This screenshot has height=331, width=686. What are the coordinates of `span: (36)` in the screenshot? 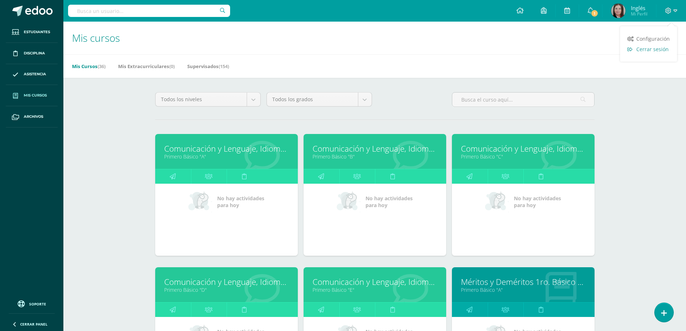 It's located at (102, 66).